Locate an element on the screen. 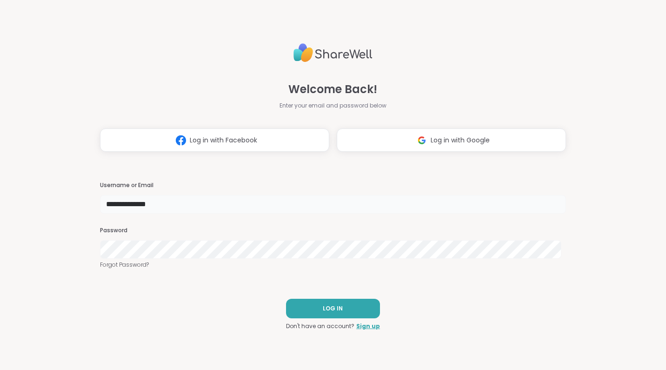 Image resolution: width=666 pixels, height=370 pixels. h3: Username or Email is located at coordinates (333, 185).